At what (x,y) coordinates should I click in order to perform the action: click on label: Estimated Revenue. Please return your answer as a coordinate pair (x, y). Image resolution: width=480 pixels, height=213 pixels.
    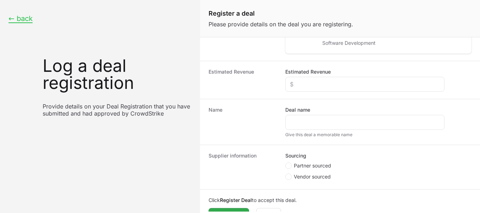
    Looking at the image, I should click on (308, 72).